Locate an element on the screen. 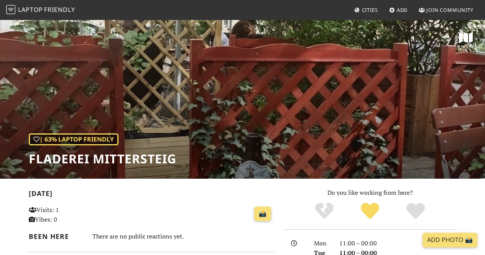 The image size is (485, 255). a: LaptopFriendly LaptopFriendly is located at coordinates (41, 10).